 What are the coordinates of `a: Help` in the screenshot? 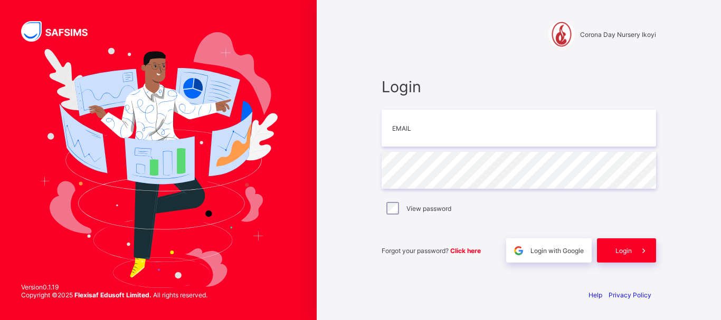 It's located at (595, 295).